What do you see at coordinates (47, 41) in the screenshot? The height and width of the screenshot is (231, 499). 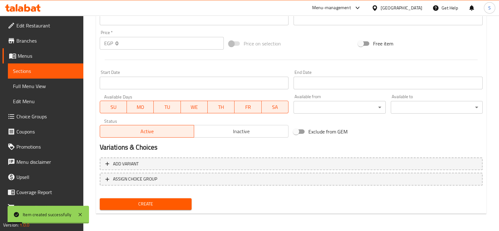 I see `span: Branches` at bounding box center [47, 41].